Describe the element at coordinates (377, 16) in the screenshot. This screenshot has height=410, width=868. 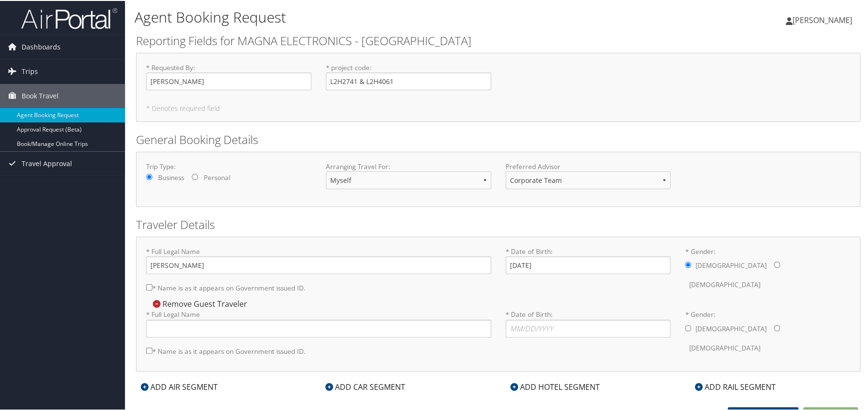
I see `h1: Agent Booking Request` at that location.